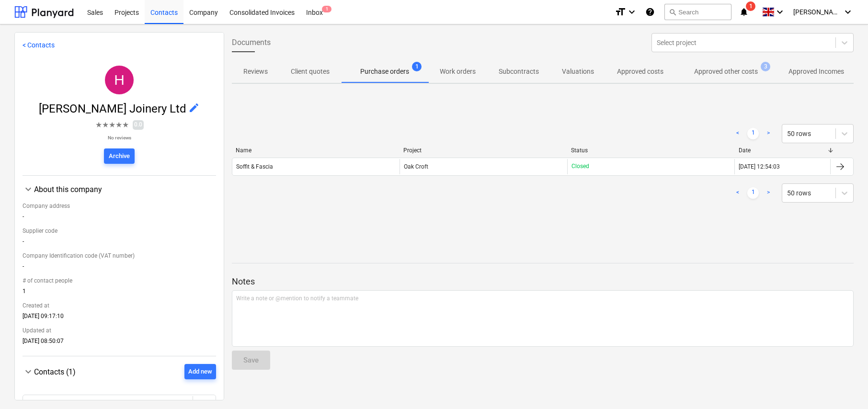 This screenshot has height=409, width=868. Describe the element at coordinates (457, 71) in the screenshot. I see `p: Work orders` at that location.